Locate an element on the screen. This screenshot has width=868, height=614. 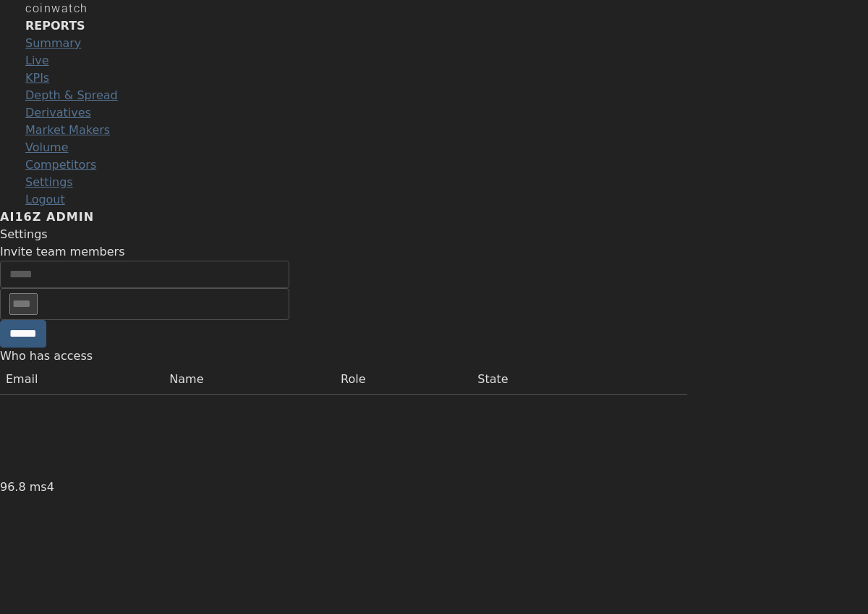
a: Settings is located at coordinates (49, 182).